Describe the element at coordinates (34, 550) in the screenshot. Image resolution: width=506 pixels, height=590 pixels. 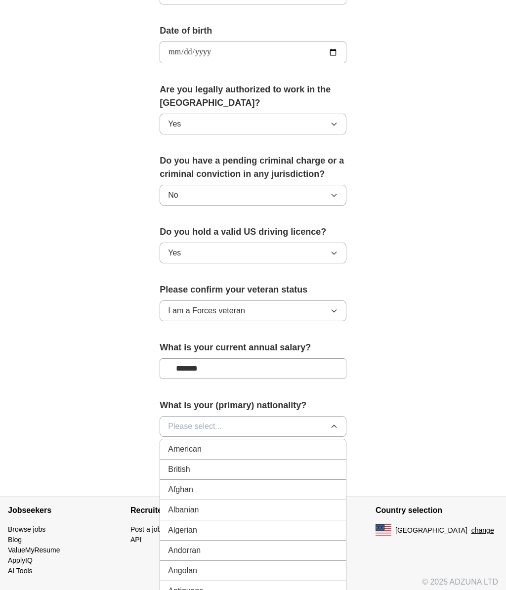
I see `a: ValueMyResume` at that location.